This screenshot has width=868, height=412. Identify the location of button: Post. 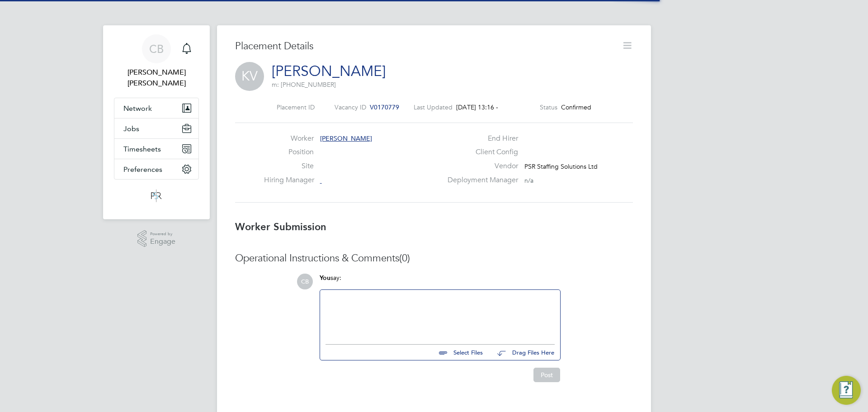
(547, 375).